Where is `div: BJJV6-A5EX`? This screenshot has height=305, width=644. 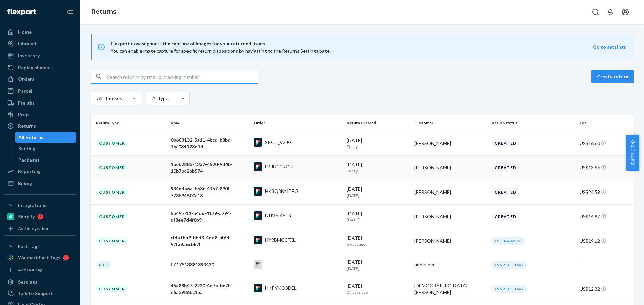 div: BJJV6-A5EX is located at coordinates (278, 216).